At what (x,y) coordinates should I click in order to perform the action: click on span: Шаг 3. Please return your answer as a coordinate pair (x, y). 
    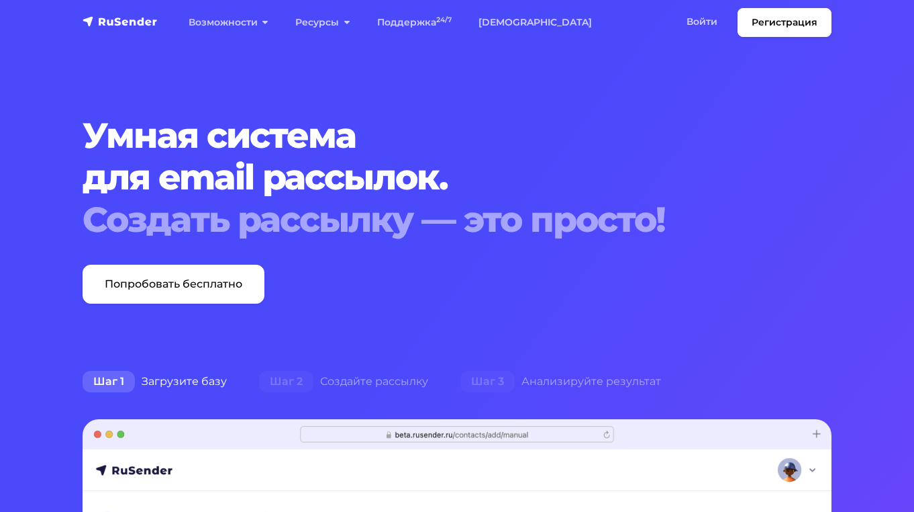
    Looking at the image, I should click on (487, 381).